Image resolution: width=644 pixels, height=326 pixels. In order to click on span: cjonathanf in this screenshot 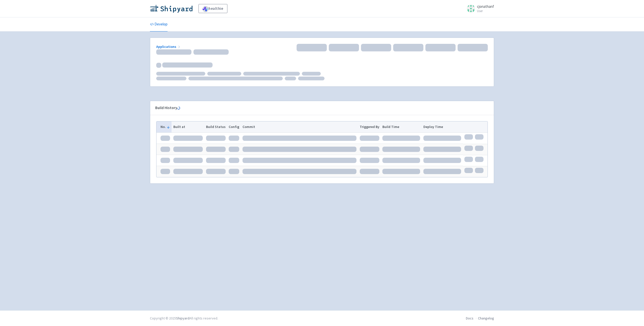, I will do `click(486, 7)`.